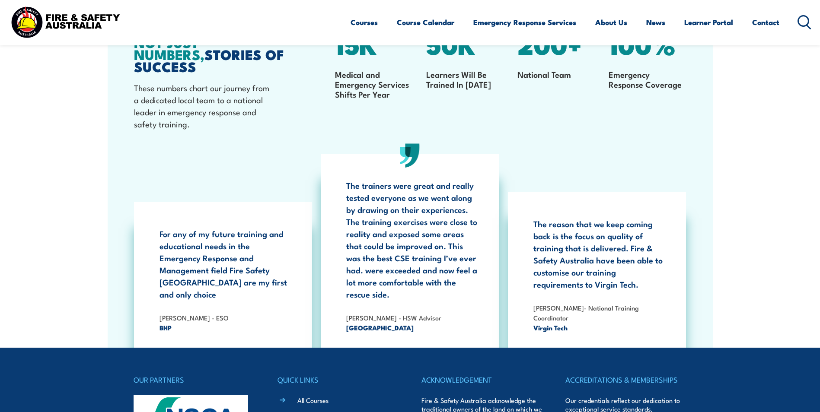 This screenshot has height=412, width=820. What do you see at coordinates (599, 328) in the screenshot?
I see `span: Virgin Tech` at bounding box center [599, 328].